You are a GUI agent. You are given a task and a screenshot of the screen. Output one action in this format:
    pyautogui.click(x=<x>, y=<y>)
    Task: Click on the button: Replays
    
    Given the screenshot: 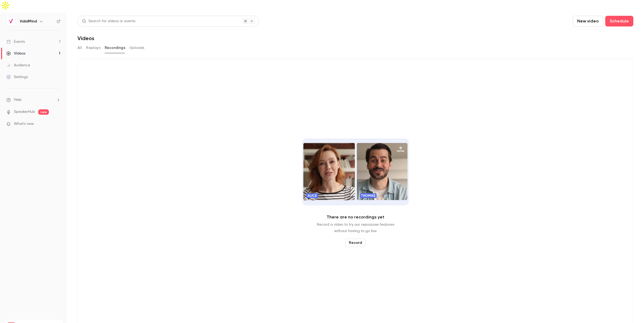 What is the action you would take?
    pyautogui.click(x=93, y=48)
    